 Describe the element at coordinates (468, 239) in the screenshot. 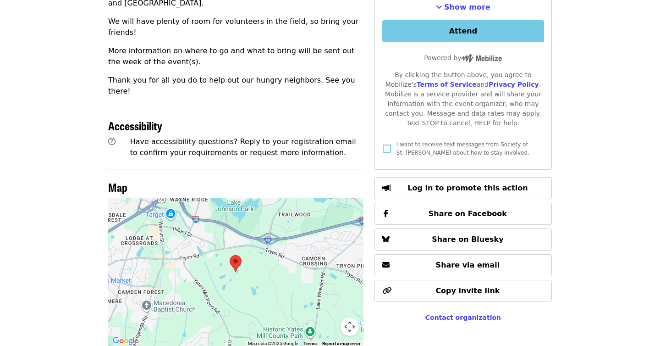

I see `span: Share on Bluesky` at that location.